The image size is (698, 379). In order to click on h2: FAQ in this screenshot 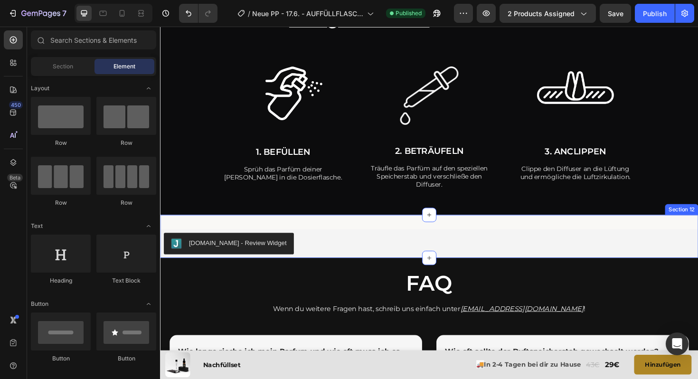, I will do `click(285, 272)`.